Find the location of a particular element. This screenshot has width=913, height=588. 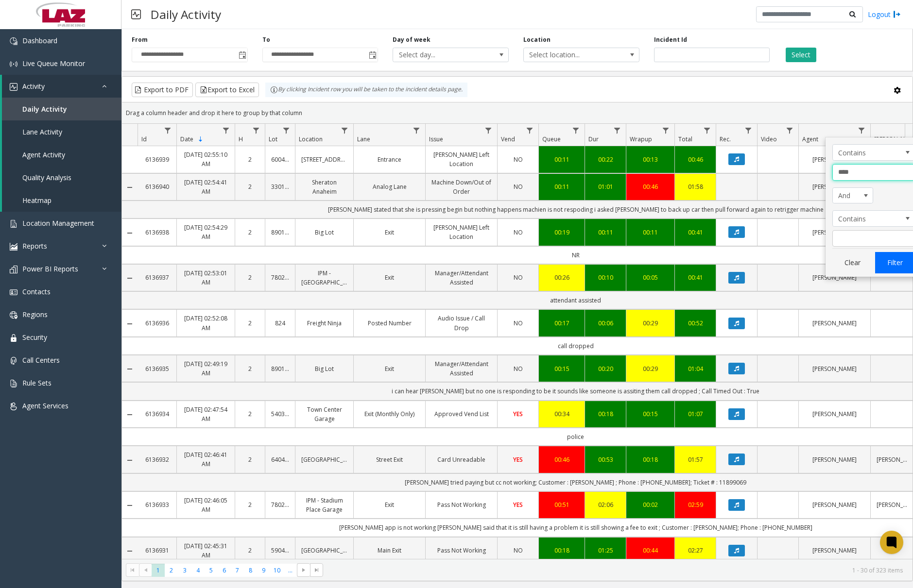

a: 00:13 is located at coordinates (650, 159).